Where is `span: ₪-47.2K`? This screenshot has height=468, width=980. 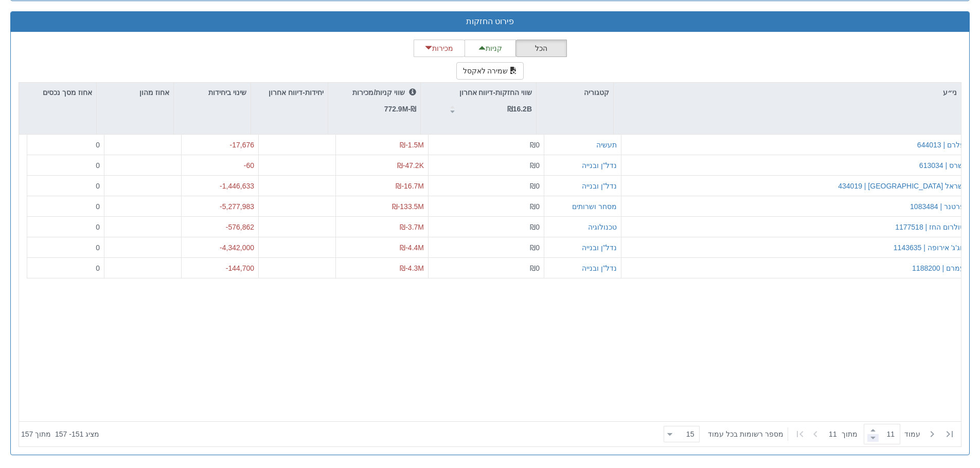
span: ₪-47.2K is located at coordinates (410, 165).